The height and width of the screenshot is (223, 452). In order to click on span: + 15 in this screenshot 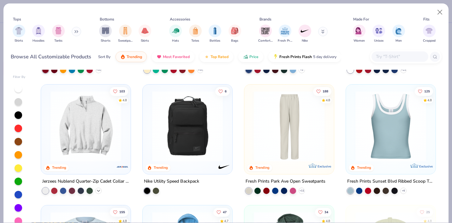, I will do `click(403, 70)`.